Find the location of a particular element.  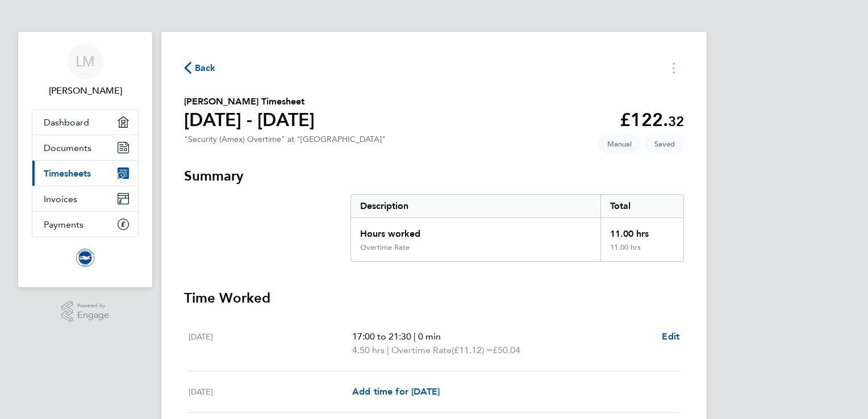

h3: Summary is located at coordinates (434, 176).